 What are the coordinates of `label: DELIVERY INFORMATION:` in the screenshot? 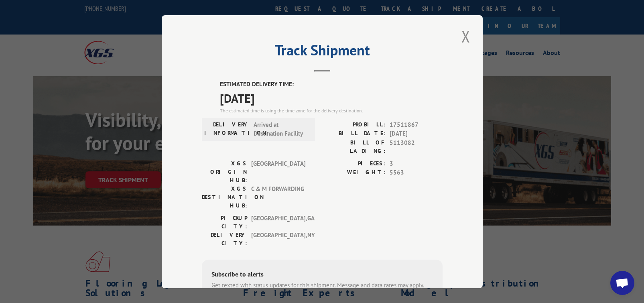 It's located at (227, 129).